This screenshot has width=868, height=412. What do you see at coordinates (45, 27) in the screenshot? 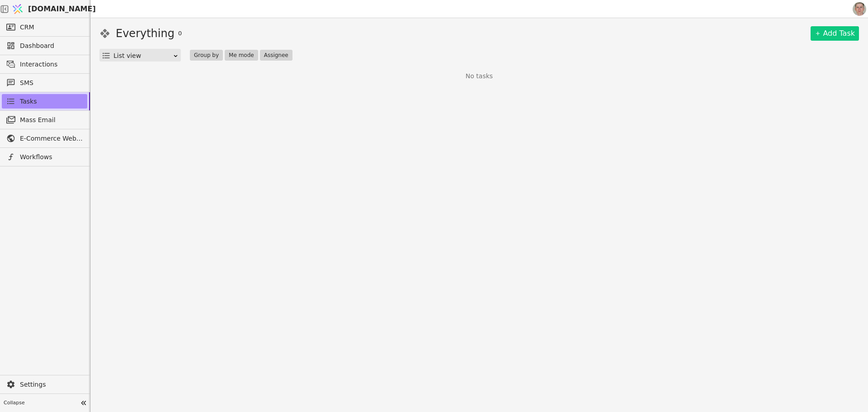
I see `a: CRM` at bounding box center [45, 27].